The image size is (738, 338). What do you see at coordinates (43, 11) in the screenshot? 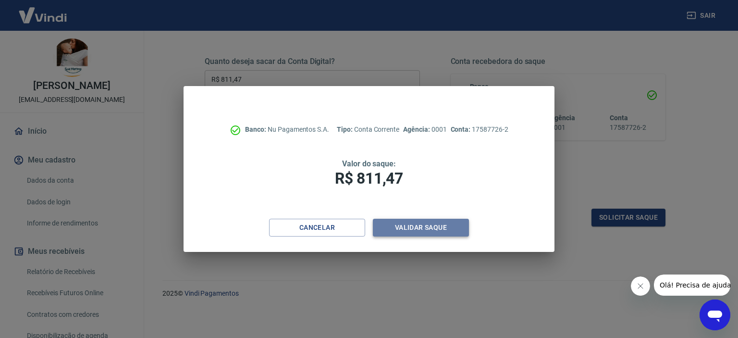
I see `span: Olá! Precisa de ajuda?` at bounding box center [43, 11].